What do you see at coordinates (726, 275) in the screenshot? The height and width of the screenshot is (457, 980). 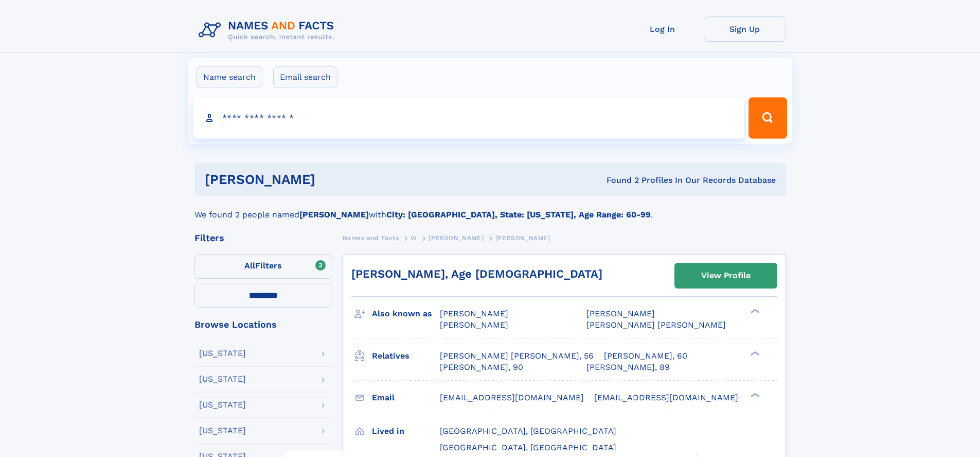 I see `div: View Profile` at bounding box center [726, 275].